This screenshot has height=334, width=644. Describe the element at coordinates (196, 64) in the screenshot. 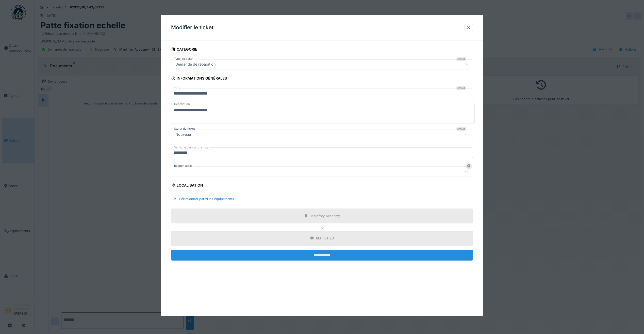

I see `div: Demande de réparation` at that location.